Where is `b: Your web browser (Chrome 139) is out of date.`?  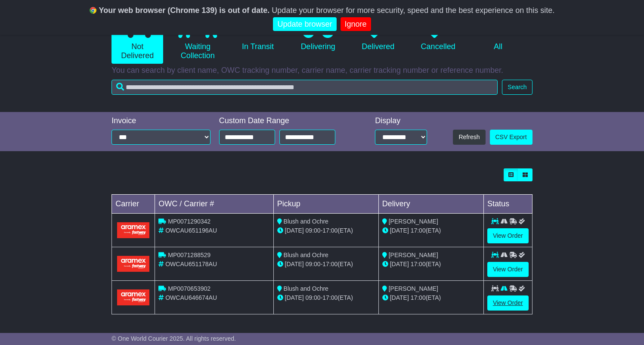 b: Your web browser (Chrome 139) is out of date. is located at coordinates (185, 11).